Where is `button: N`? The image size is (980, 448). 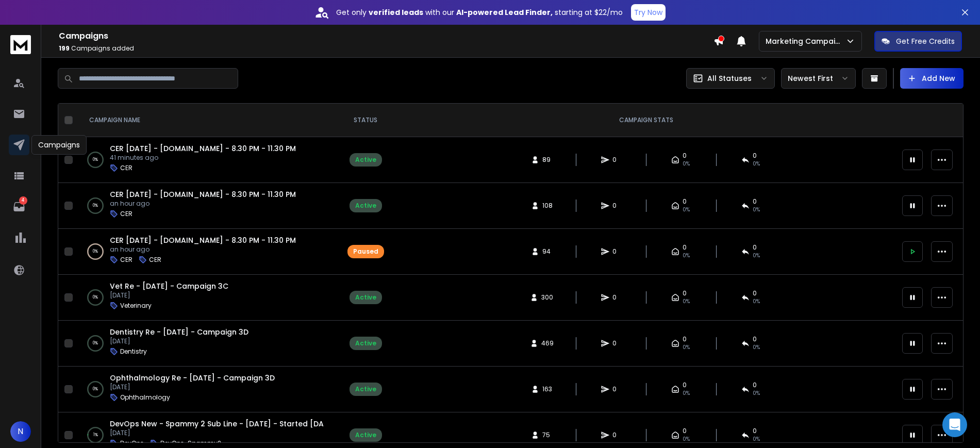 button: N is located at coordinates (20, 431).